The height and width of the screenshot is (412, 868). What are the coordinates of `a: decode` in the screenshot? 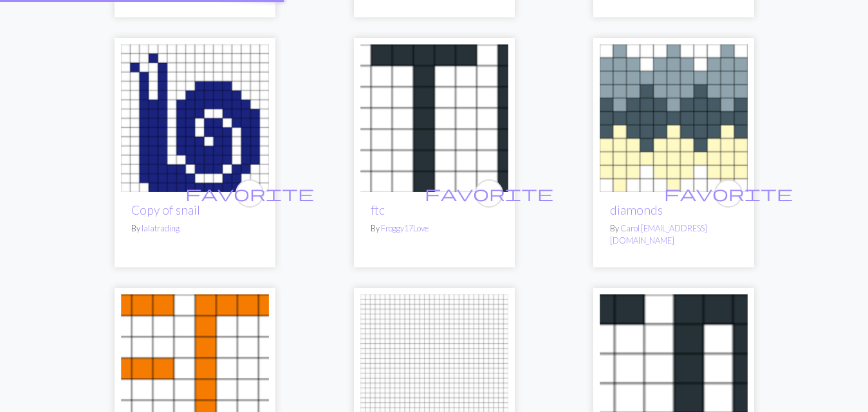 It's located at (674, 367).